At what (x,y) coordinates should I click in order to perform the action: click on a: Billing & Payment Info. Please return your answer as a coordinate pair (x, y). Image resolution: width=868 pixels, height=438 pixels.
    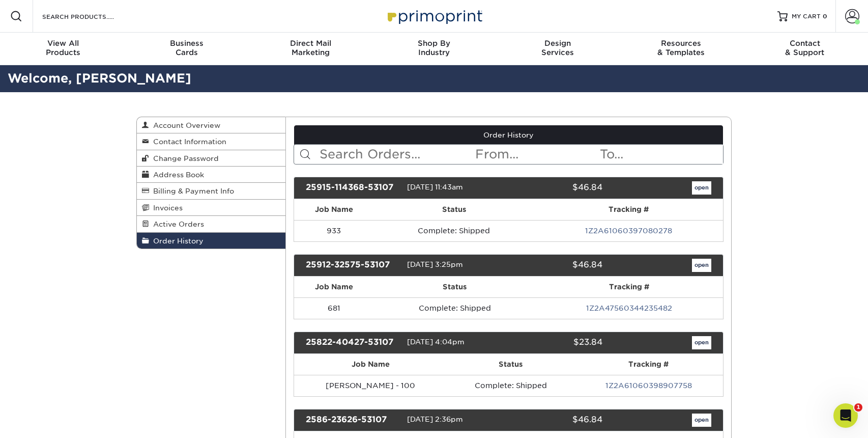
    Looking at the image, I should click on (211, 191).